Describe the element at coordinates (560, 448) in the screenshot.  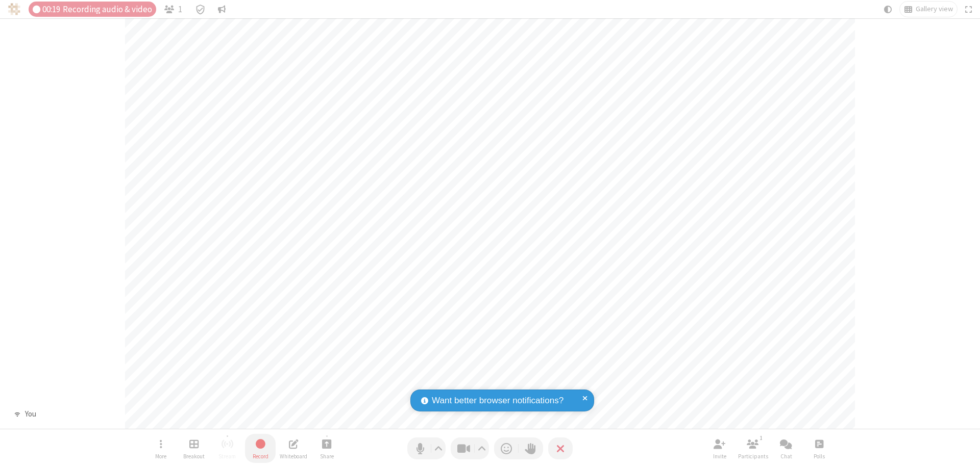
I see `button: End or leave meeting` at that location.